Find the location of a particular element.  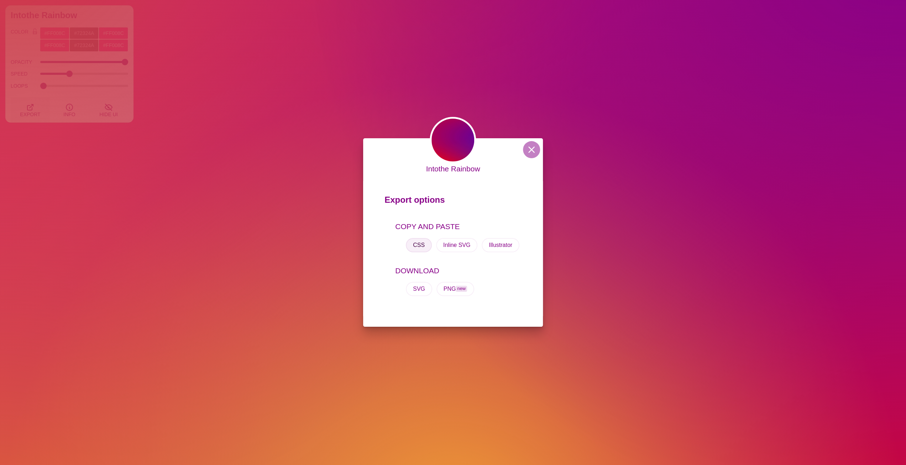

button: CSS is located at coordinates (419, 245).